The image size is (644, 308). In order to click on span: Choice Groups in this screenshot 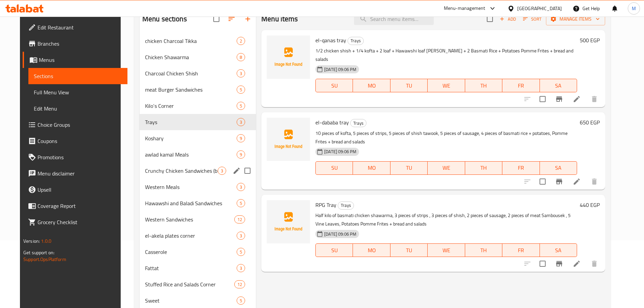, I will do `click(80, 125)`.